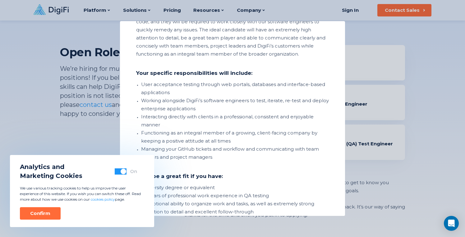 This screenshot has width=465, height=237. What do you see at coordinates (40, 213) in the screenshot?
I see `div: Confirm` at bounding box center [40, 213].